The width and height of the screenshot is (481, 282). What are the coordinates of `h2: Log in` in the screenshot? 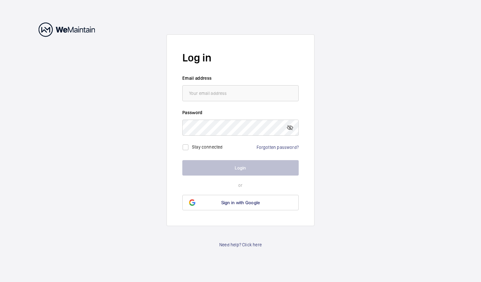 It's located at (241, 58).